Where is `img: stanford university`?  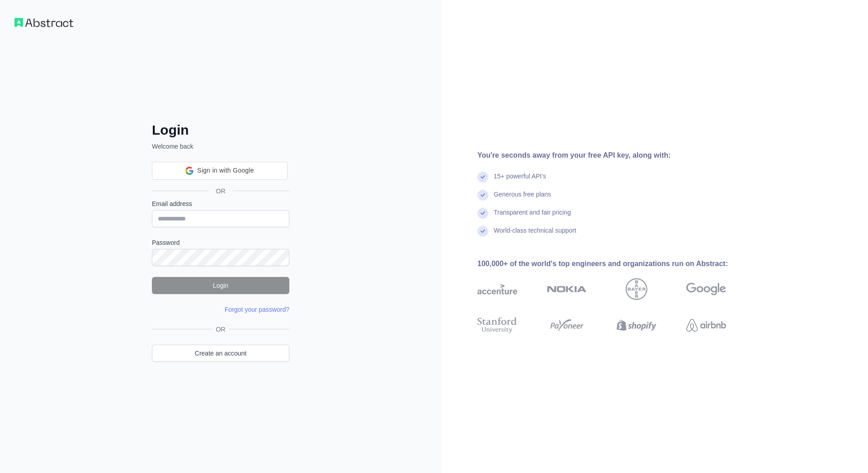 img: stanford university is located at coordinates (497, 325).